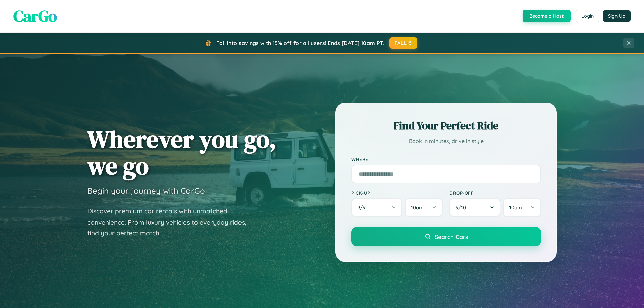  Describe the element at coordinates (171, 222) in the screenshot. I see `p: Discover premium car rentals with unmatched convenience. From luxury vehicles to everyday rides, ...` at that location.